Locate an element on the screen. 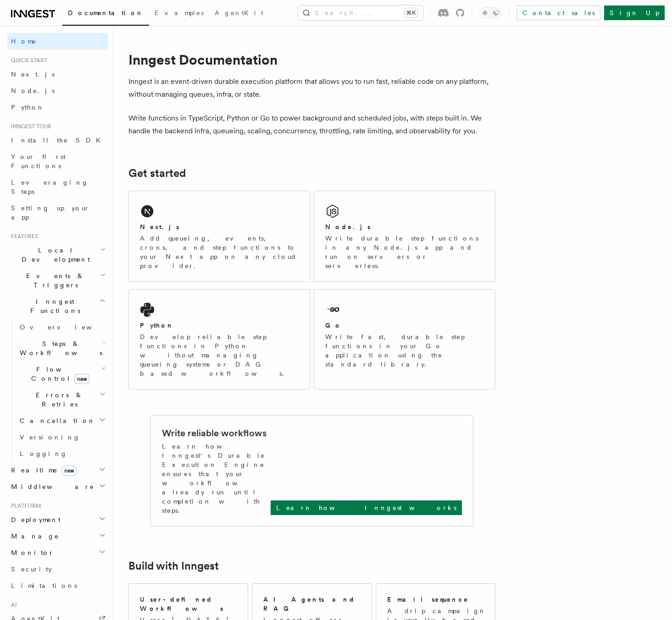 This screenshot has width=672, height=620. span: Overview is located at coordinates (67, 327).